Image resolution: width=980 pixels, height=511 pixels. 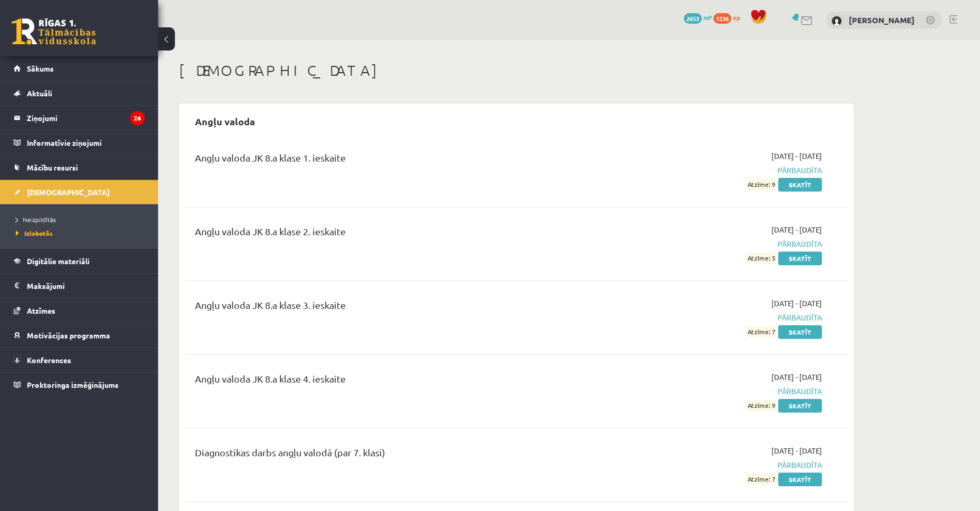 I want to click on span: Motivācijas programma, so click(x=69, y=335).